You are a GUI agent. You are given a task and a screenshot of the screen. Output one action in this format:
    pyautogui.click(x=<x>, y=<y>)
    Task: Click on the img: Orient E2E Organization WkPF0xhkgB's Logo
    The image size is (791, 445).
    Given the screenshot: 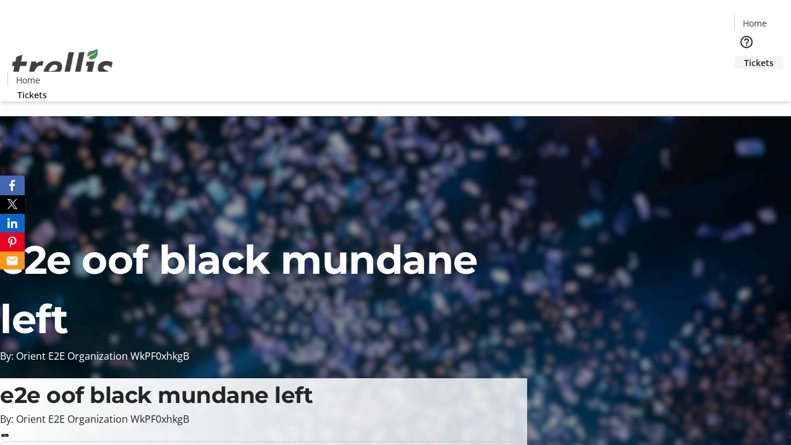 What is the action you would take?
    pyautogui.click(x=62, y=66)
    